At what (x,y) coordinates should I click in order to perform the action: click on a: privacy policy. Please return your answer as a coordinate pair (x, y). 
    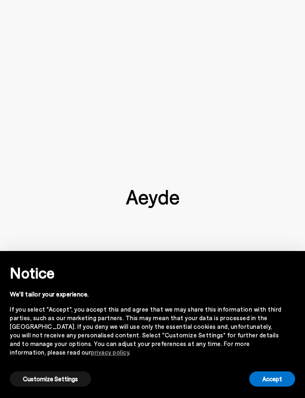
    Looking at the image, I should click on (110, 352).